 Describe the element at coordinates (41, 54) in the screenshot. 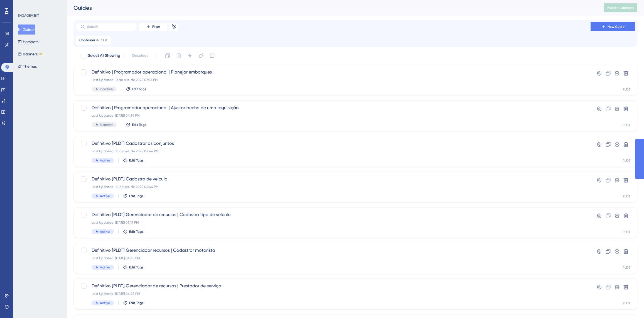

I see `div: BETA` at that location.